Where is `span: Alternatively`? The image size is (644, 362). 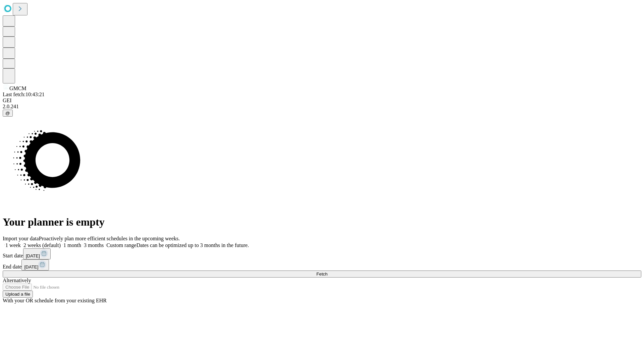
span: Alternatively is located at coordinates (17, 280).